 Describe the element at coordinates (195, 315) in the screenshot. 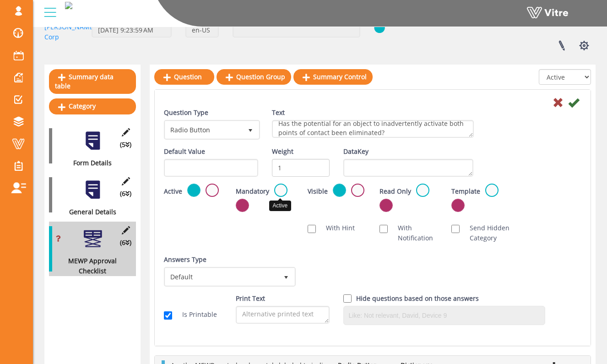

I see `label: Is Printable` at that location.